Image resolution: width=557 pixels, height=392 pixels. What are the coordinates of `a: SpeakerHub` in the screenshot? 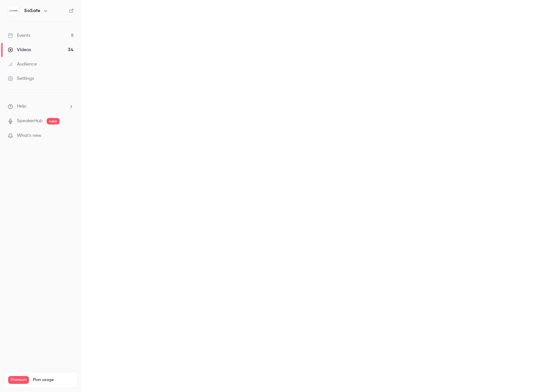 It's located at (30, 121).